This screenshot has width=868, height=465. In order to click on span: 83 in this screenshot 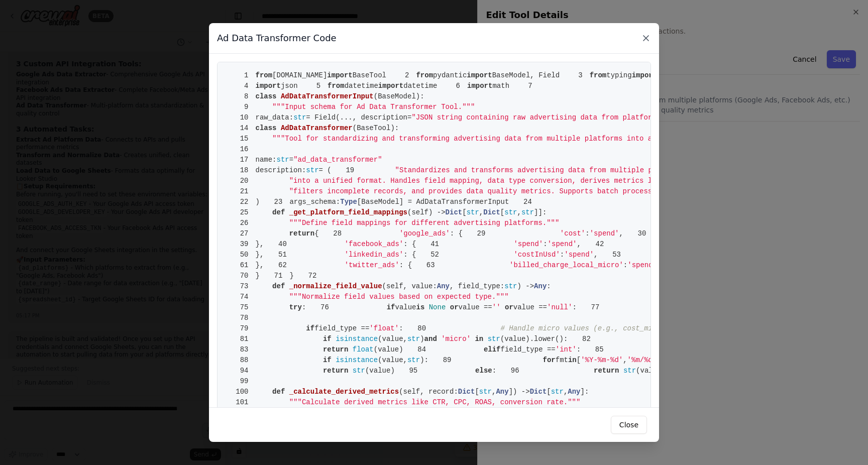, I will do `click(240, 350)`.